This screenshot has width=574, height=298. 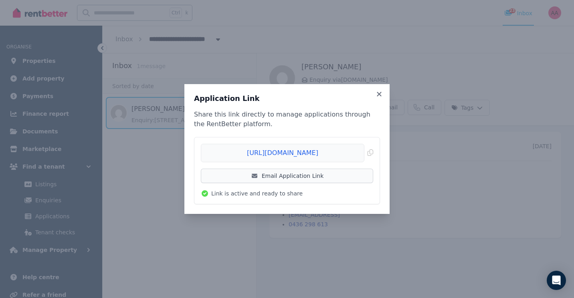 I want to click on h3: Application Link, so click(x=287, y=99).